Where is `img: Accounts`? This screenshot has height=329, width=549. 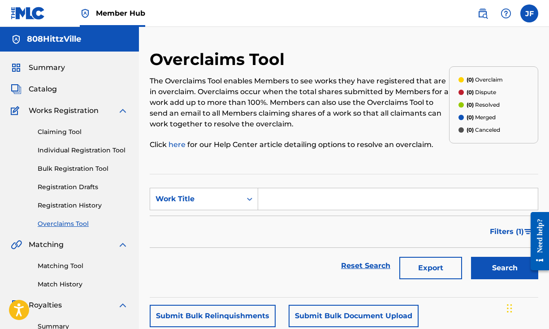 img: Accounts is located at coordinates (16, 39).